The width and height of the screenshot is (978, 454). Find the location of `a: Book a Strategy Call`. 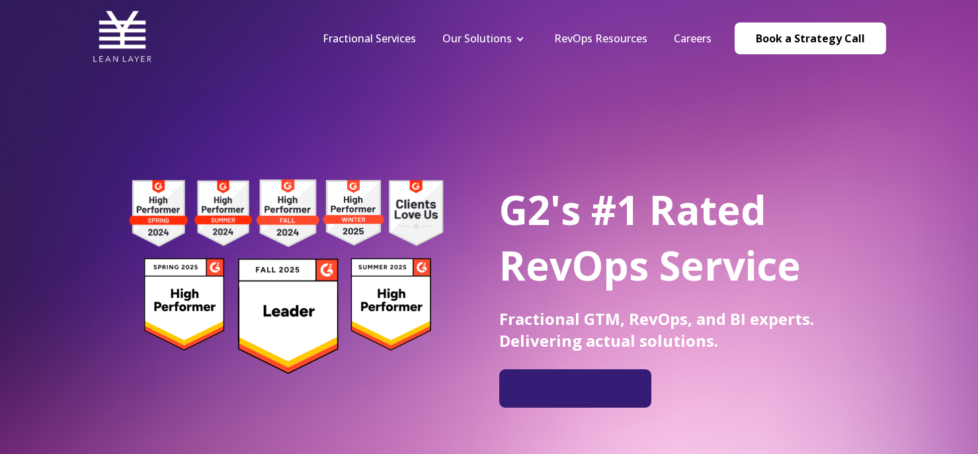

a: Book a Strategy Call is located at coordinates (810, 38).